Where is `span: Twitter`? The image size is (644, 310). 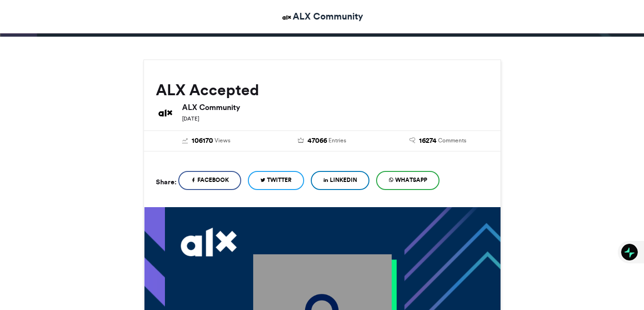
span: Twitter is located at coordinates (279, 180).